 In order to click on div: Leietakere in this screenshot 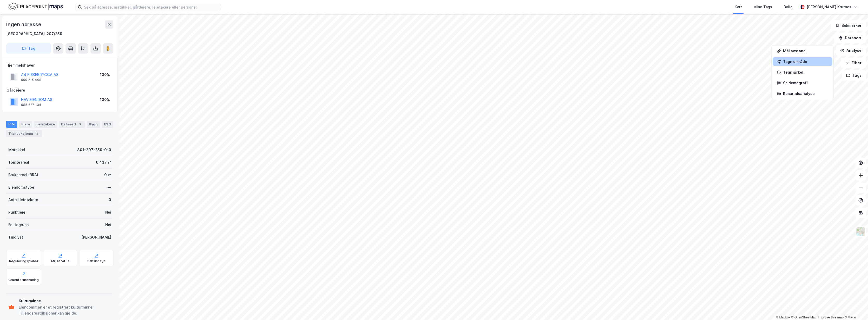, I will do `click(45, 125)`.